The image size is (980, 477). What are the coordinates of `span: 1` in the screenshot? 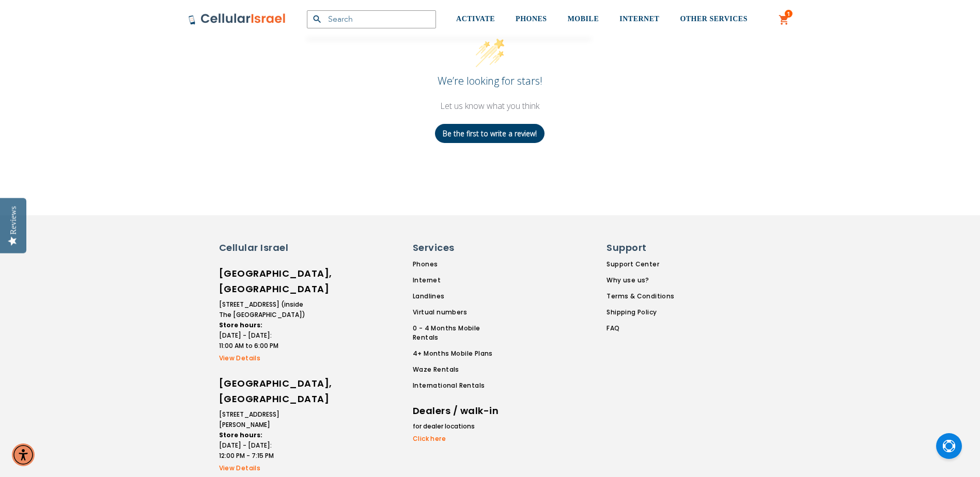 It's located at (788, 14).